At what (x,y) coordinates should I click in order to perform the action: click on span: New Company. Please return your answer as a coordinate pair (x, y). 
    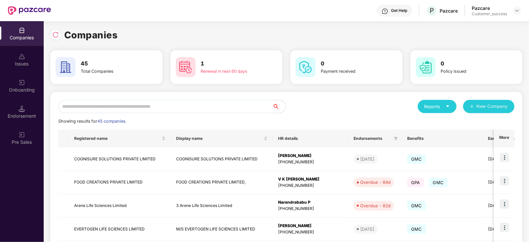
    Looking at the image, I should click on (493, 107).